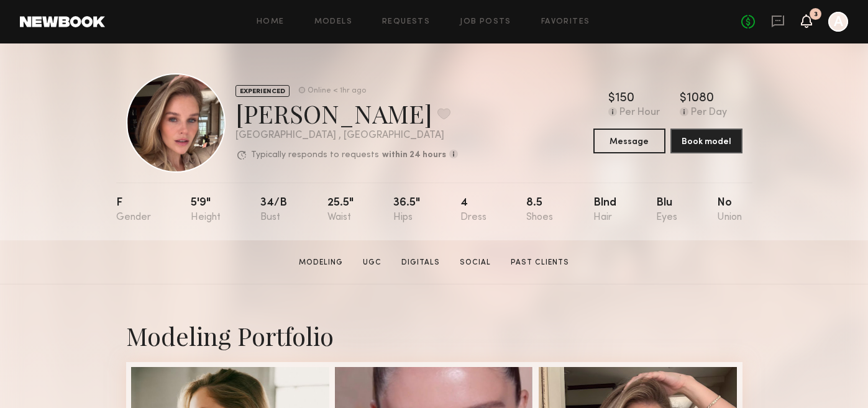  I want to click on div: Blu, so click(666, 210).